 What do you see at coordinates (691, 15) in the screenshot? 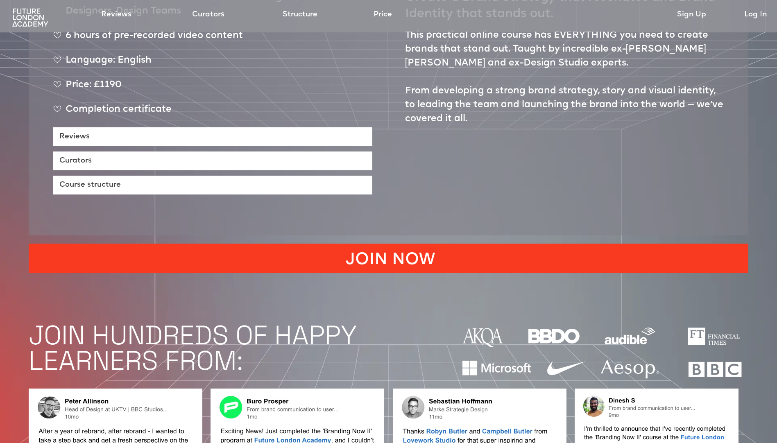
I see `a: Sign Up` at bounding box center [691, 15].